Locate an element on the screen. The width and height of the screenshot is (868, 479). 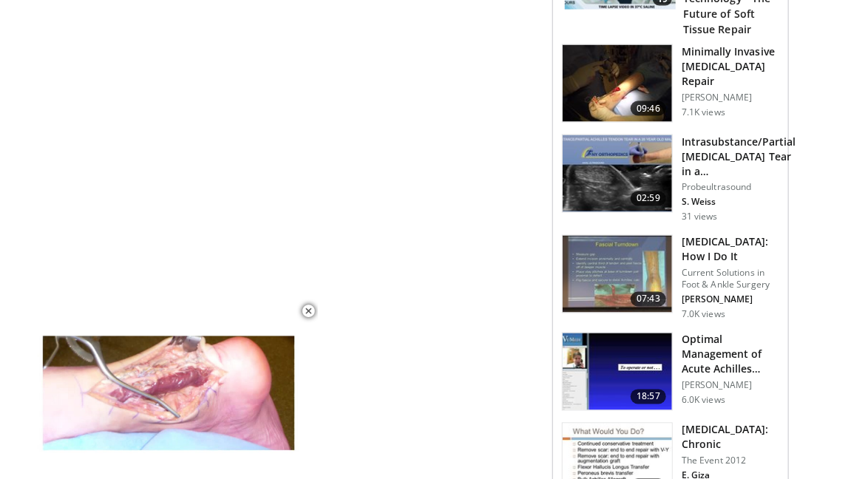
p: 7.1K views is located at coordinates (703, 112).